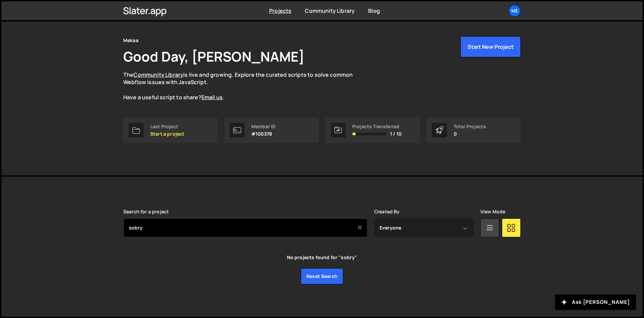 The height and width of the screenshot is (318, 644). What do you see at coordinates (245, 228) in the screenshot?
I see `input: Type your project...` at bounding box center [245, 228].